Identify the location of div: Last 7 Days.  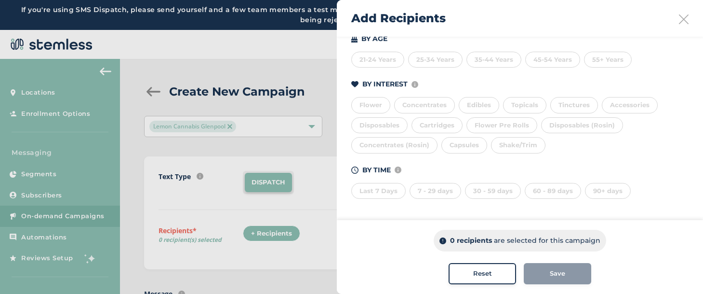
(378, 191).